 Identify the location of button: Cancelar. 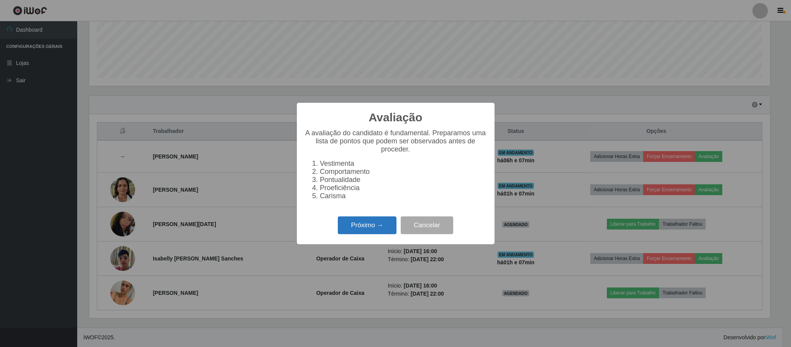
(427, 225).